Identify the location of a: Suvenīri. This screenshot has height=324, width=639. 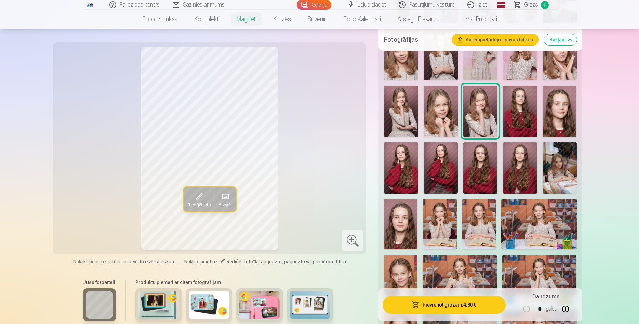
(317, 19).